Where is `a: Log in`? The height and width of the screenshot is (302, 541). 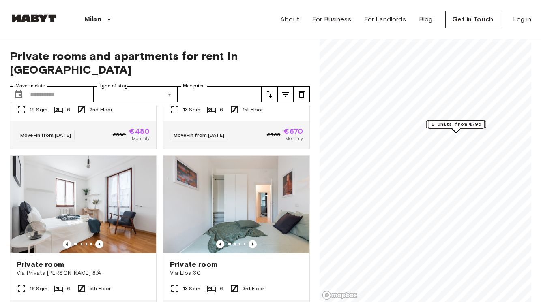
a: Log in is located at coordinates (522, 19).